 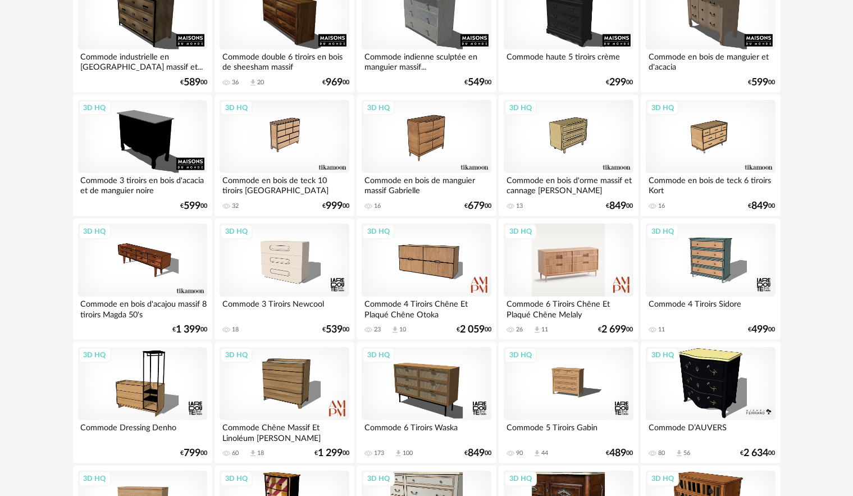 I want to click on span: 2 699, so click(x=614, y=329).